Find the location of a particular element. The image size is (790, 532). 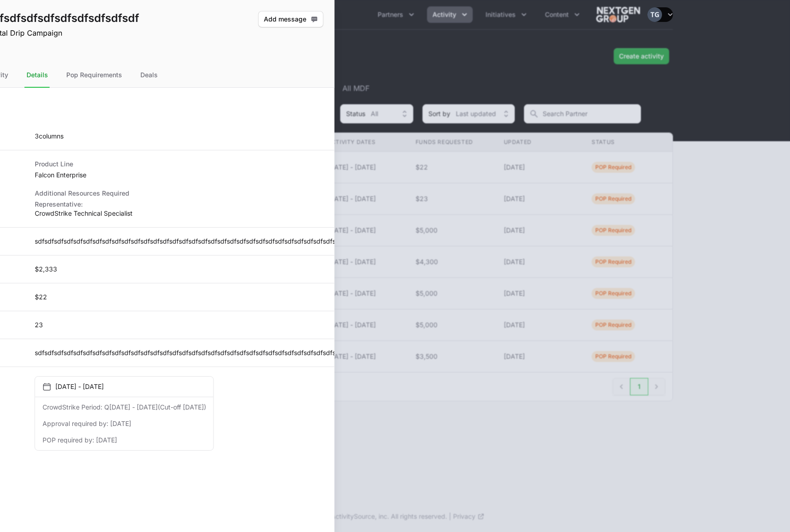

div: Deals is located at coordinates (148, 75).